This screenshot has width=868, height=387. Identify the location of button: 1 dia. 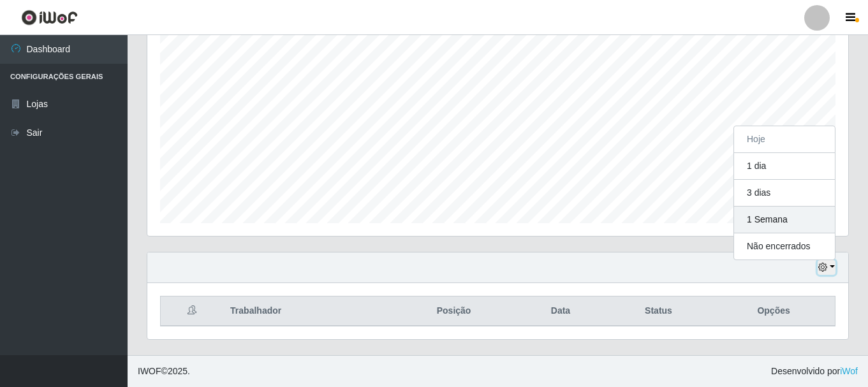
(785, 167).